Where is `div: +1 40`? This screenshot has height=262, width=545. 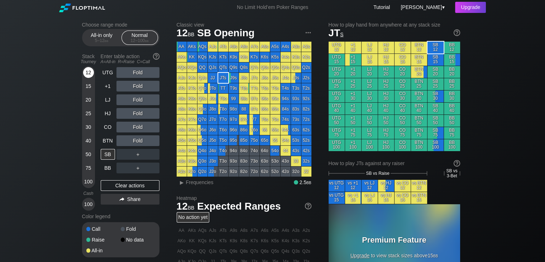
div: +1 40 is located at coordinates (353, 108).